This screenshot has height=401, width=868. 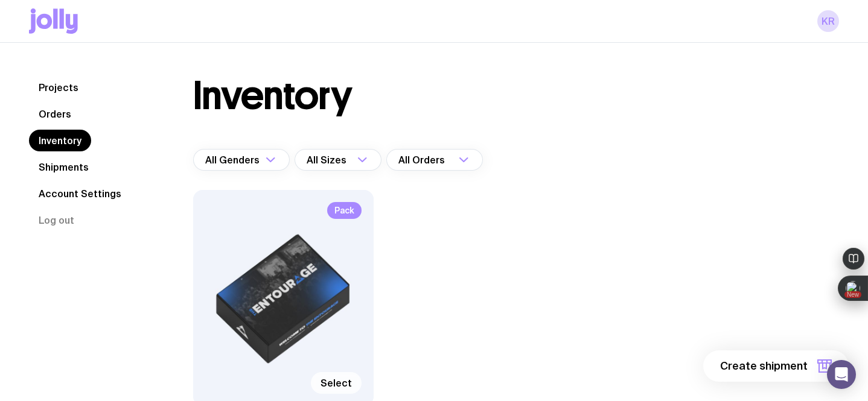 I want to click on span: Create shipment, so click(x=763, y=366).